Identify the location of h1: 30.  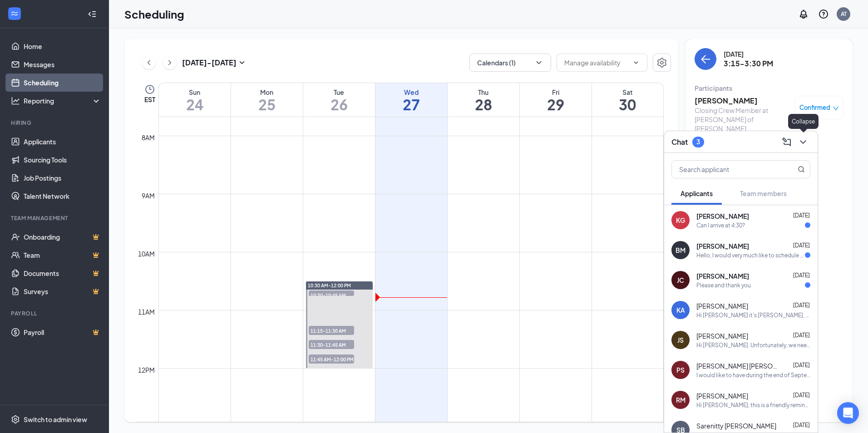
(627, 105).